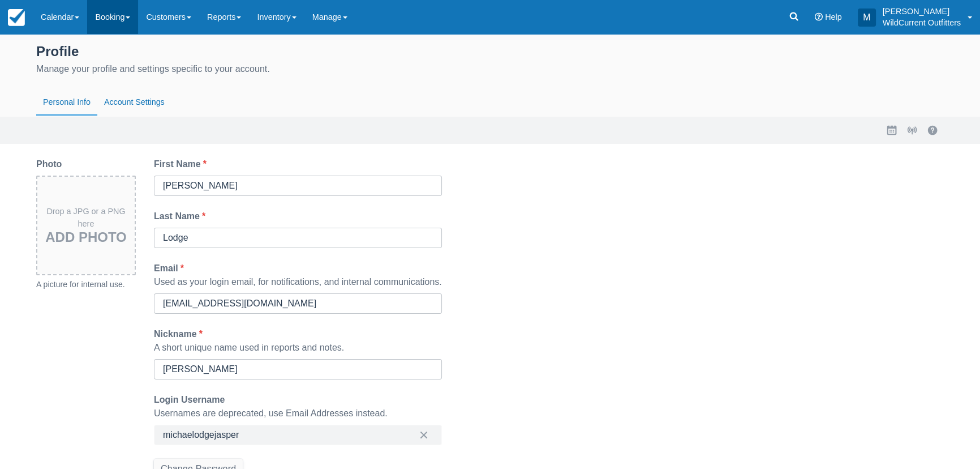 The width and height of the screenshot is (980, 469). Describe the element at coordinates (171, 268) in the screenshot. I see `label: Email` at that location.